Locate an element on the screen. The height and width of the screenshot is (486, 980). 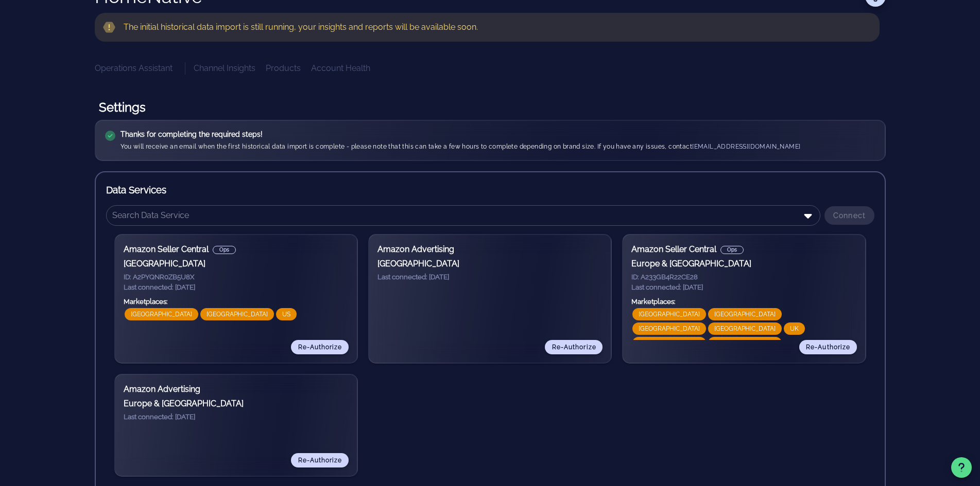
div: The initial historical data import is still running, your insights and reports will be available ... is located at coordinates (497, 27).